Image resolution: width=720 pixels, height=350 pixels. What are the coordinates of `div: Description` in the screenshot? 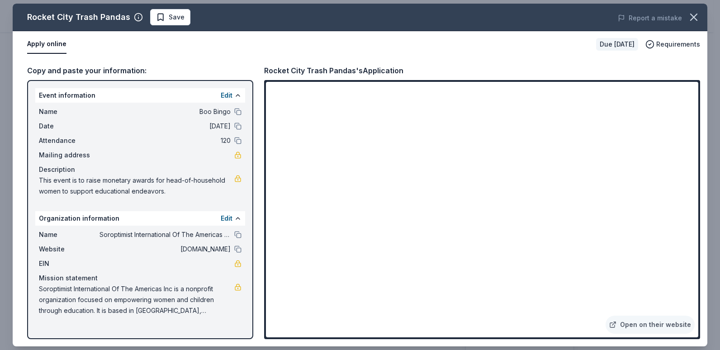 It's located at (140, 170).